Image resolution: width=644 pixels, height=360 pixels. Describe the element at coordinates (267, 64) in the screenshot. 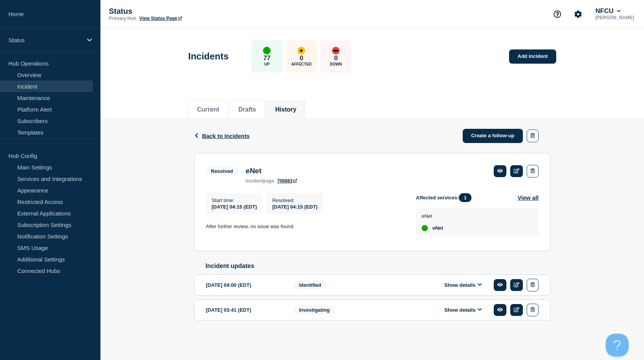

I see `p: Up` at that location.